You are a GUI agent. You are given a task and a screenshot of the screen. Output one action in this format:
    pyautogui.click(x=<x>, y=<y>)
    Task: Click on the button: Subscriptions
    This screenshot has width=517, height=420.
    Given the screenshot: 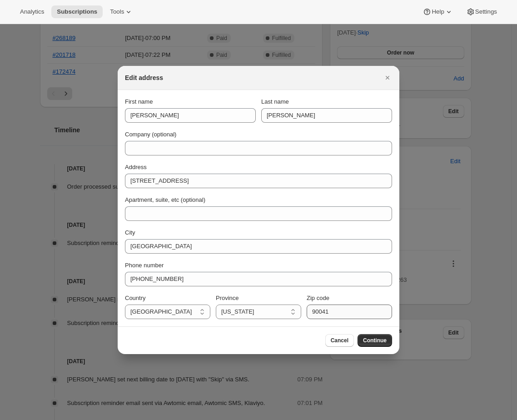 What is the action you would take?
    pyautogui.click(x=77, y=12)
    